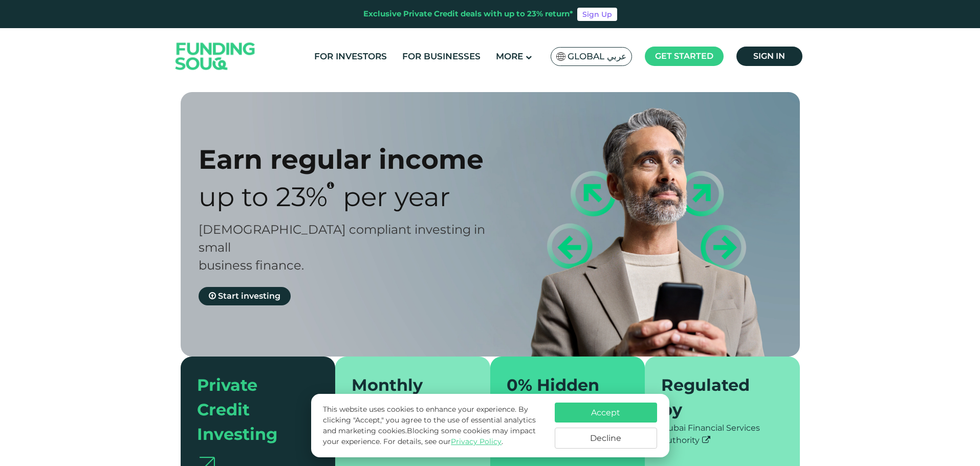 This screenshot has height=466, width=980. Describe the element at coordinates (350, 57) in the screenshot. I see `a: For Investors` at that location.